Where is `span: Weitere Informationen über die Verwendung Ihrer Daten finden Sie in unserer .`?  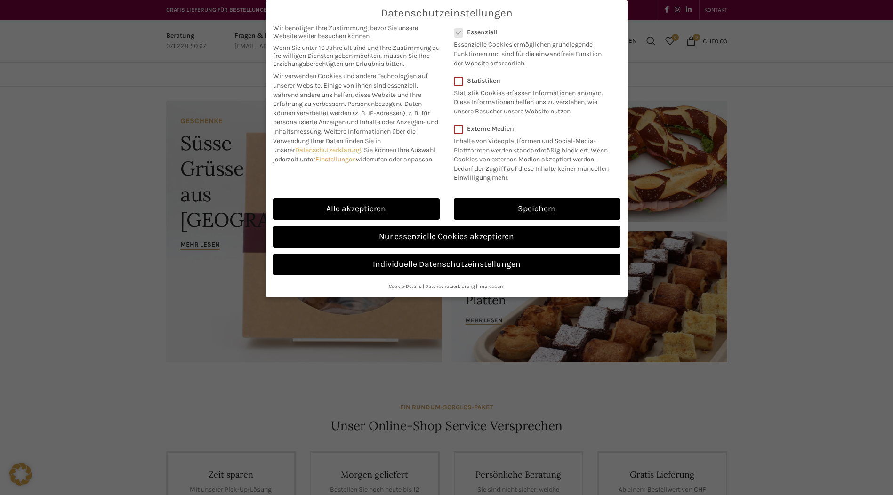
span: Weitere Informationen über die Verwendung Ihrer Daten finden Sie in unserer . is located at coordinates (344, 141).